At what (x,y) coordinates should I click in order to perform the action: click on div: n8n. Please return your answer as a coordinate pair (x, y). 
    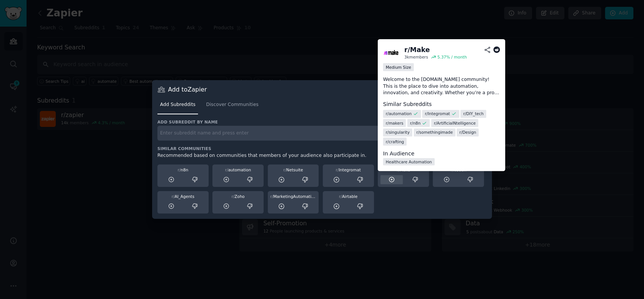
    Looking at the image, I should click on (183, 169).